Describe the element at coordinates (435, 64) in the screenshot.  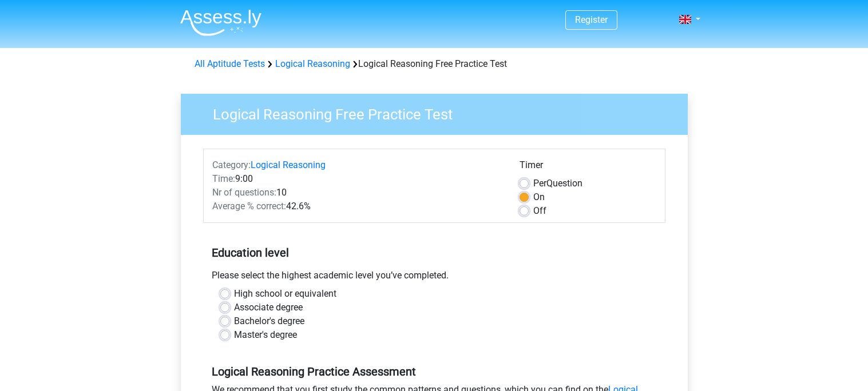
I see `div: Logical Reasoning Free Practice Test` at that location.